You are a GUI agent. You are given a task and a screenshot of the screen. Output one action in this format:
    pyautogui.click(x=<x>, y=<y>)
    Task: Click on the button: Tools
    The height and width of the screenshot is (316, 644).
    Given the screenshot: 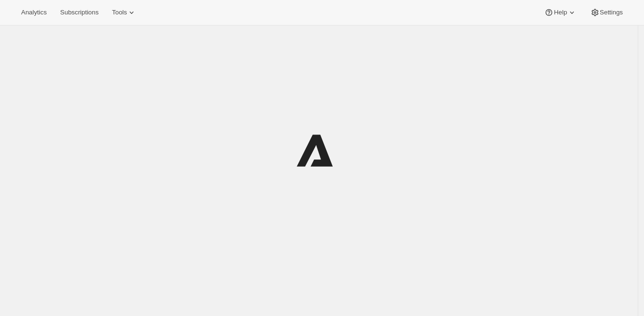 What is the action you would take?
    pyautogui.click(x=124, y=12)
    